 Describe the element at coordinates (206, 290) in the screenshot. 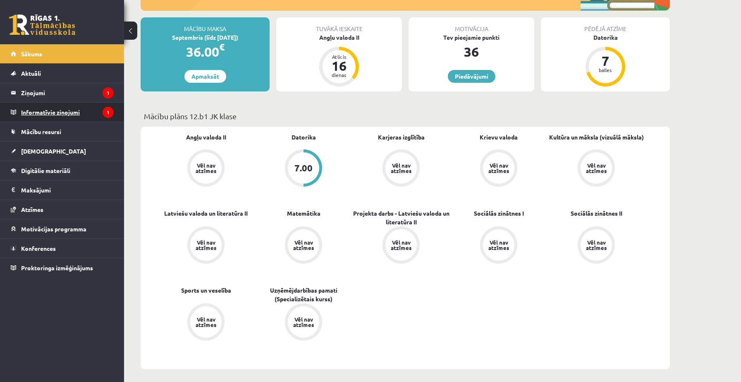

I see `a: Sports un veselība` at that location.